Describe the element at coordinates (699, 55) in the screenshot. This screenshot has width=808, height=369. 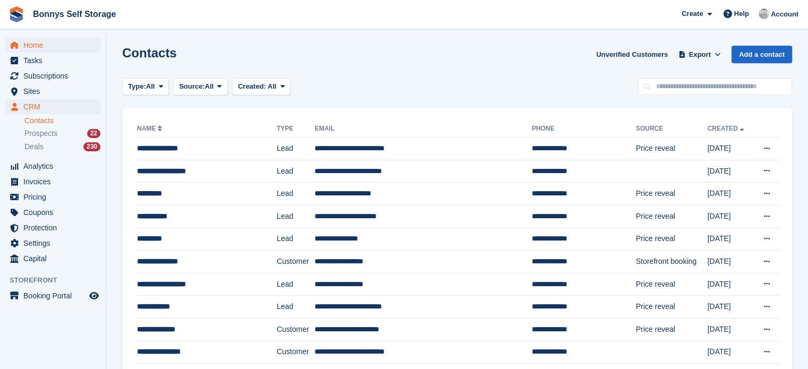
I see `span: Export` at that location.